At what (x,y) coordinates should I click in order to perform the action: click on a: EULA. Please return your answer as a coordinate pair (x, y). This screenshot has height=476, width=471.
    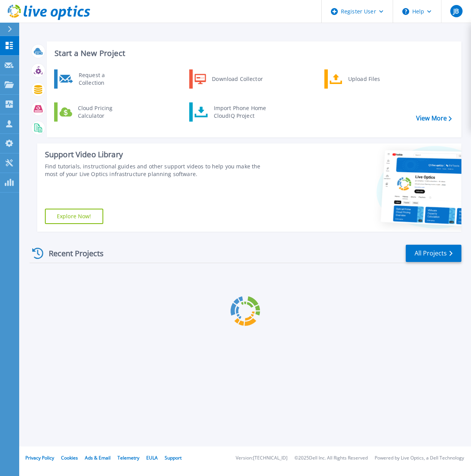
    Looking at the image, I should click on (152, 458).